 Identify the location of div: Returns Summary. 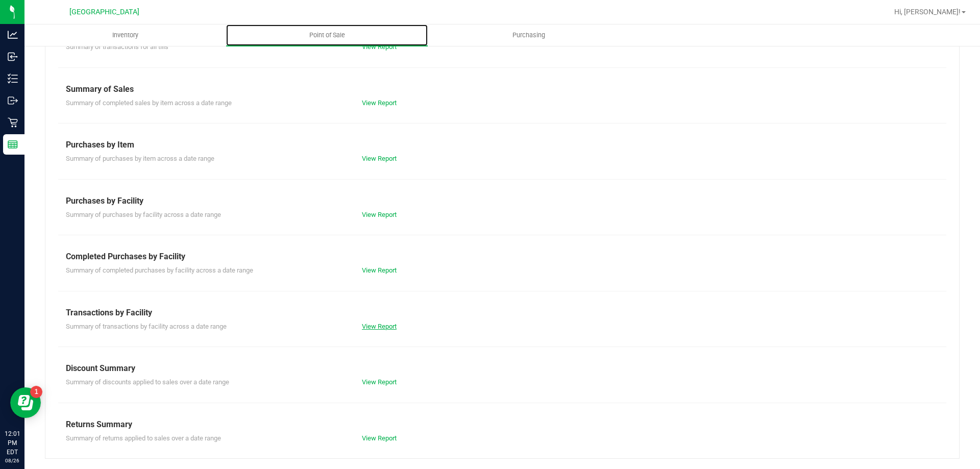
(502, 425).